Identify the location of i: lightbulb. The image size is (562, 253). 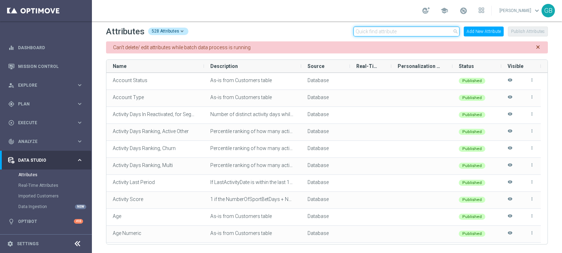
(11, 221).